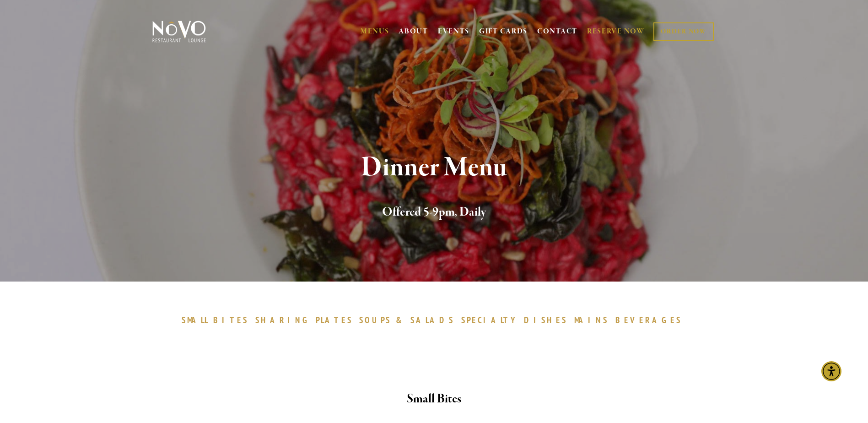 The image size is (868, 423). I want to click on strong: Small Bites, so click(434, 399).